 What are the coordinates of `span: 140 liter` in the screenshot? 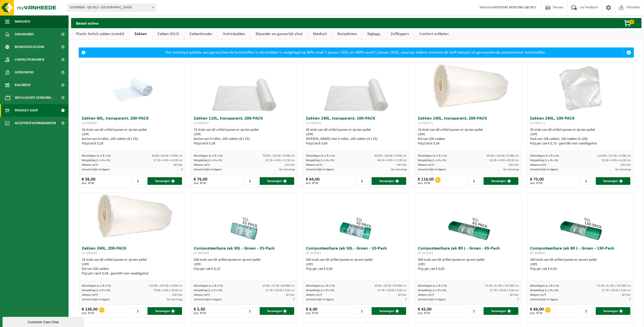 It's located at (513, 165).